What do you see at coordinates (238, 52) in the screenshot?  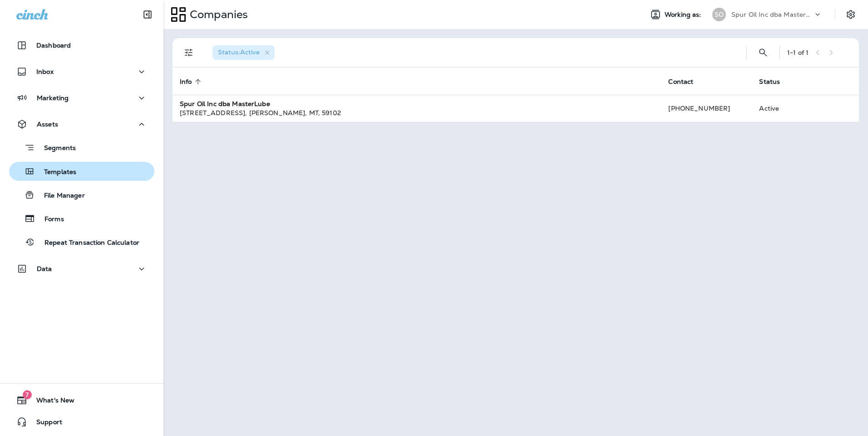 I see `span: Status : Active` at bounding box center [238, 52].